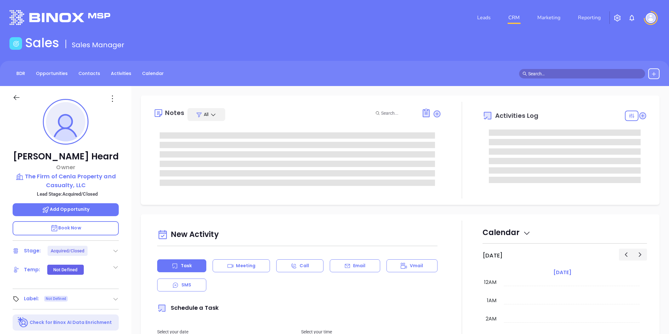 The height and width of the screenshot is (334, 669). What do you see at coordinates (585, 74) in the screenshot?
I see `input: Search…` at bounding box center [585, 74].